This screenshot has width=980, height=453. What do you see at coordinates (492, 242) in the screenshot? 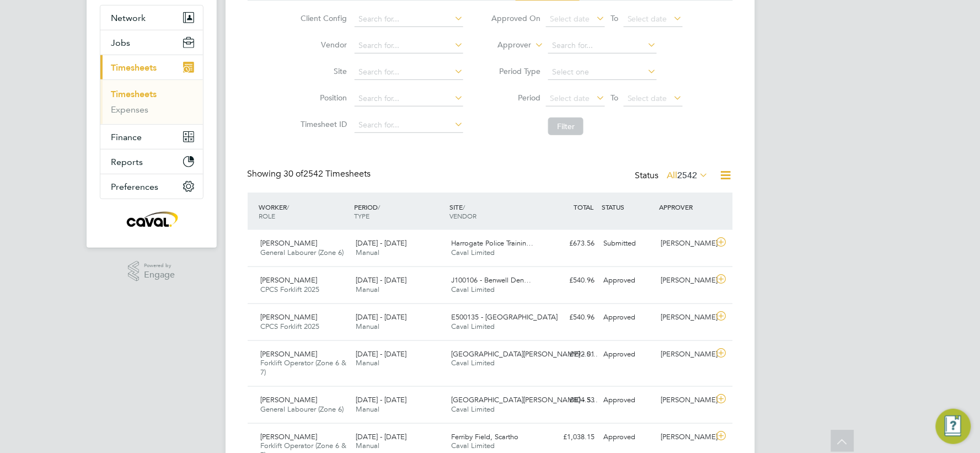
I see `span: Harrogate Police Trainin…` at bounding box center [492, 242].